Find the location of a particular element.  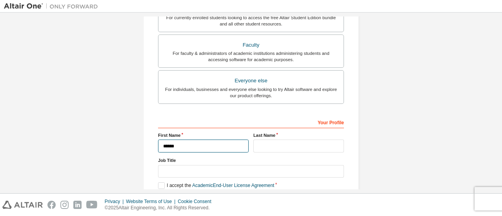

label: Job Title is located at coordinates (251, 160).